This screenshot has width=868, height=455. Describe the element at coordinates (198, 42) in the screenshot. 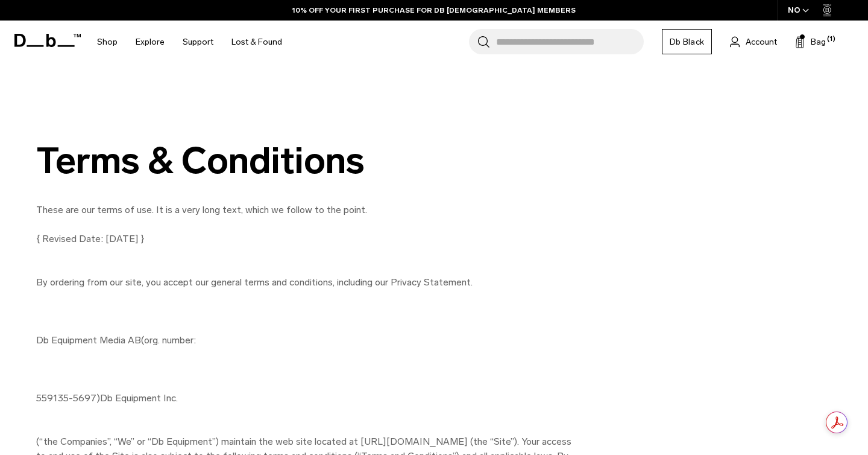

I see `a: Support` at that location.